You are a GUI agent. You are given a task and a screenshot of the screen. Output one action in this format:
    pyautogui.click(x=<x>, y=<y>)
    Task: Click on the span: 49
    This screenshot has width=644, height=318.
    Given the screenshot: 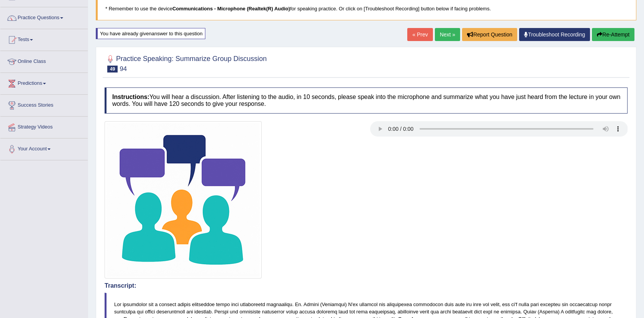 What is the action you would take?
    pyautogui.click(x=112, y=69)
    